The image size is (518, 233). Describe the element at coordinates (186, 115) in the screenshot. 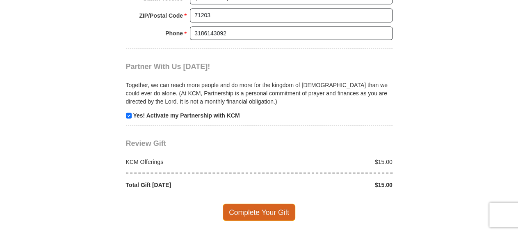

I see `strong: Yes! Activate my Partnership with KCM` at that location.